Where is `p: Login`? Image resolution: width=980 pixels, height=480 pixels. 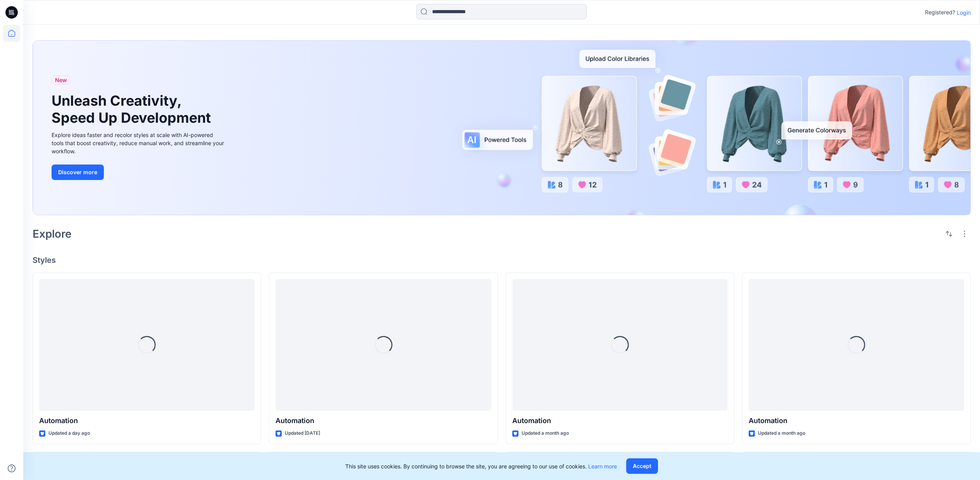
p: Login is located at coordinates (964, 12).